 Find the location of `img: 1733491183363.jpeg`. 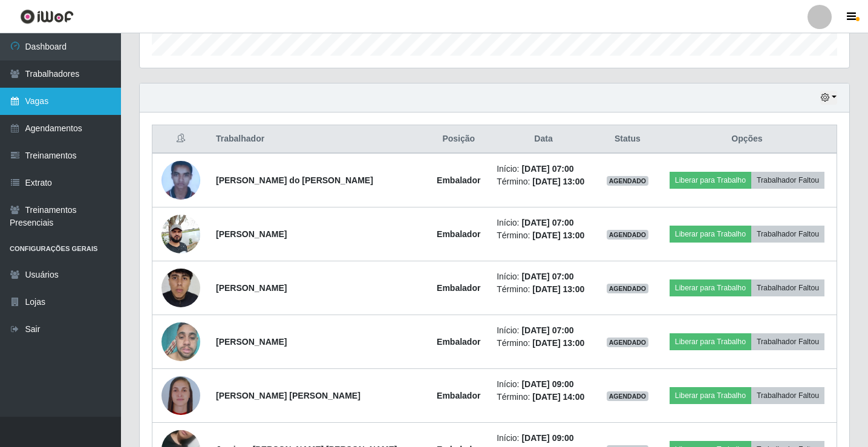

img: 1733491183363.jpeg is located at coordinates (181, 288).